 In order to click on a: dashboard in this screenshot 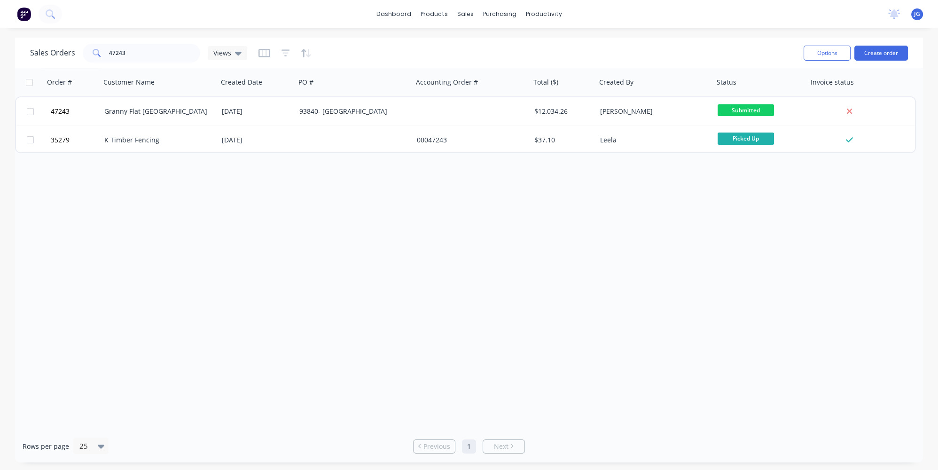, I will do `click(394, 14)`.